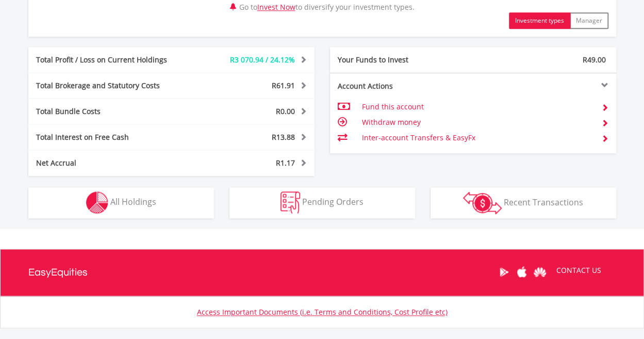  Describe the element at coordinates (285, 111) in the screenshot. I see `span: R0.00` at that location.